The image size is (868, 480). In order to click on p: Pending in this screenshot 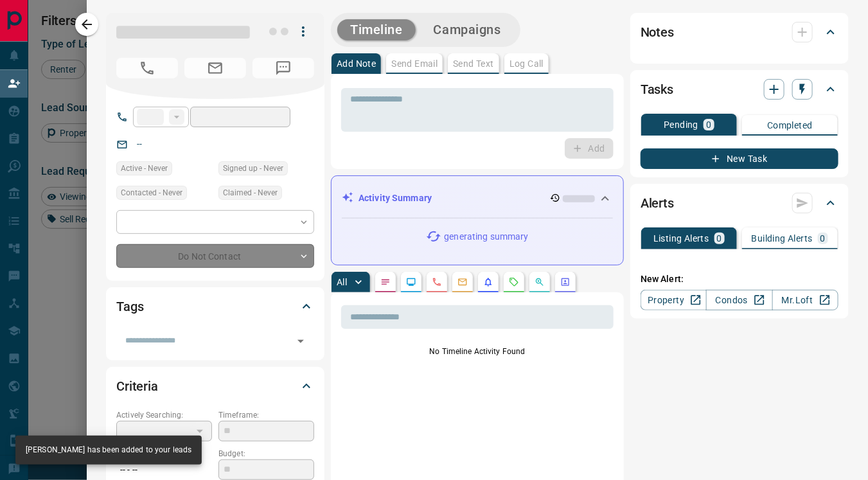, I will do `click(681, 125)`.